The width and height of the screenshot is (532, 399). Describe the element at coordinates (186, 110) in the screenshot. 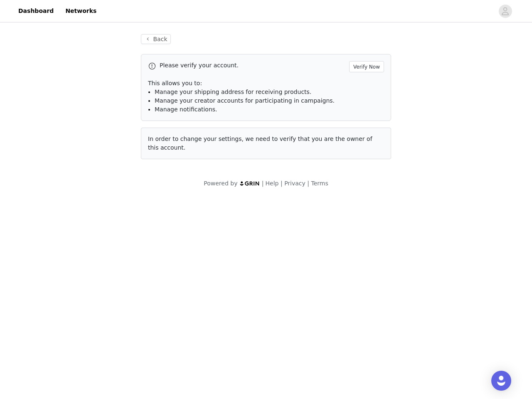

I see `span: Manage notifications.` at that location.